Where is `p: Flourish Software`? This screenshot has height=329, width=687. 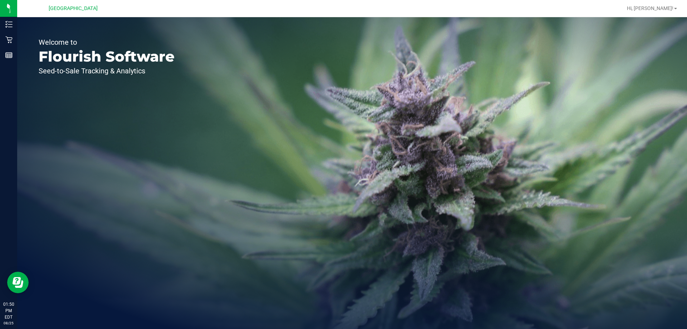 p: Flourish Software is located at coordinates (107, 57).